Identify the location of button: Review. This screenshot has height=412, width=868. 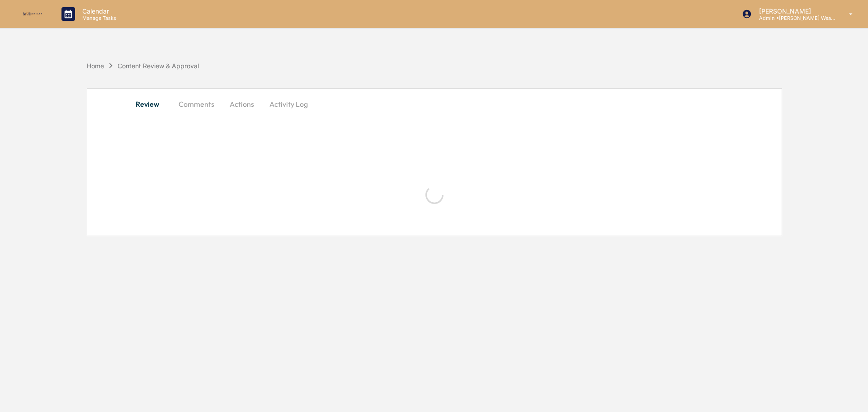
(151, 104).